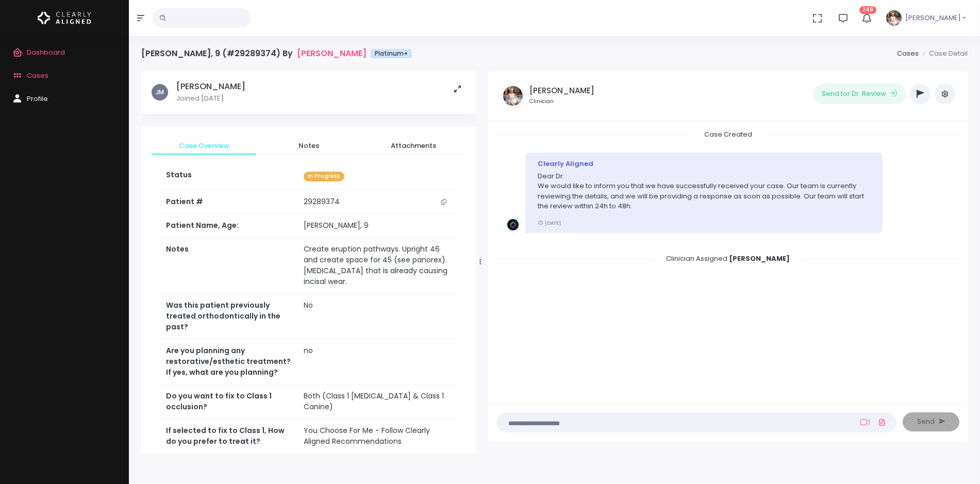  What do you see at coordinates (228, 226) in the screenshot?
I see `th: Patient Name, Age:` at bounding box center [228, 226].